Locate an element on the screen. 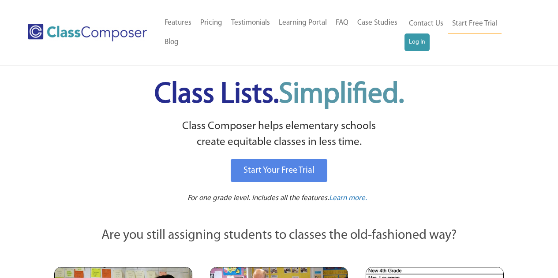 Image resolution: width=558 pixels, height=278 pixels. span: Class Lists. is located at coordinates (279, 95).